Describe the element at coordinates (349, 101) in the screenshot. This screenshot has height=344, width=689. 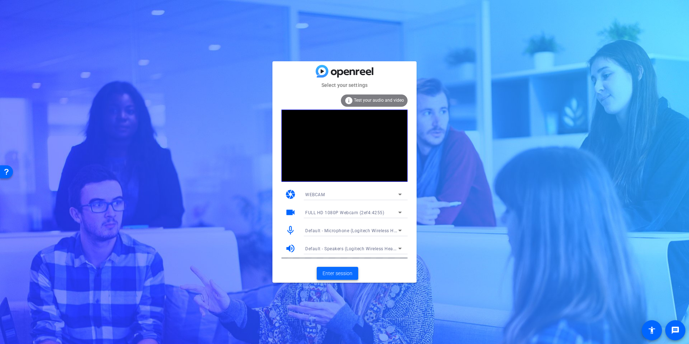
I see `mat-icon: info` at that location.